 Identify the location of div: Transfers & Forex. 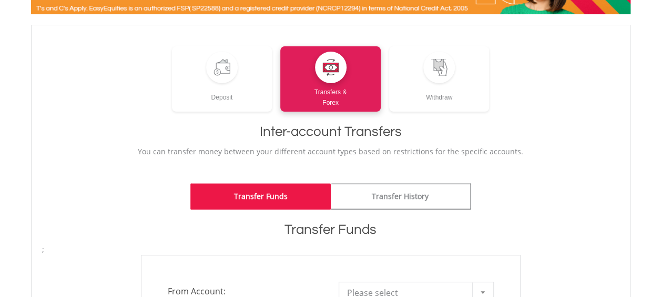
(330, 95).